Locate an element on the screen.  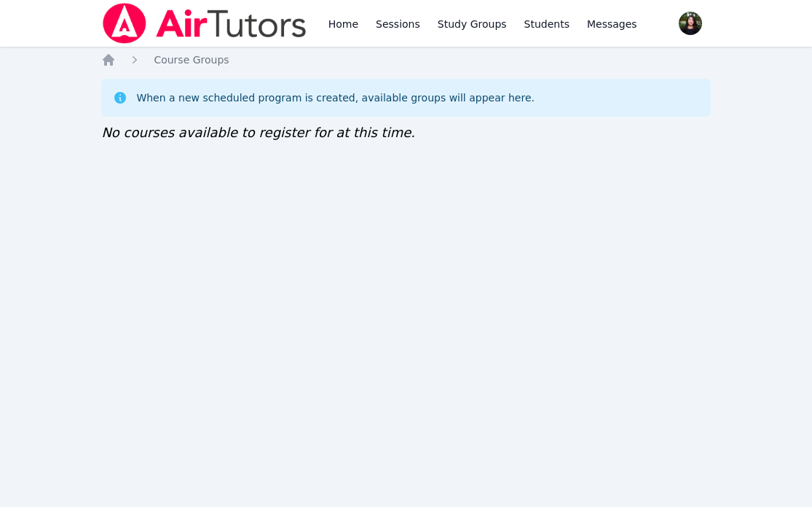
a: Course Groups is located at coordinates (191, 60).